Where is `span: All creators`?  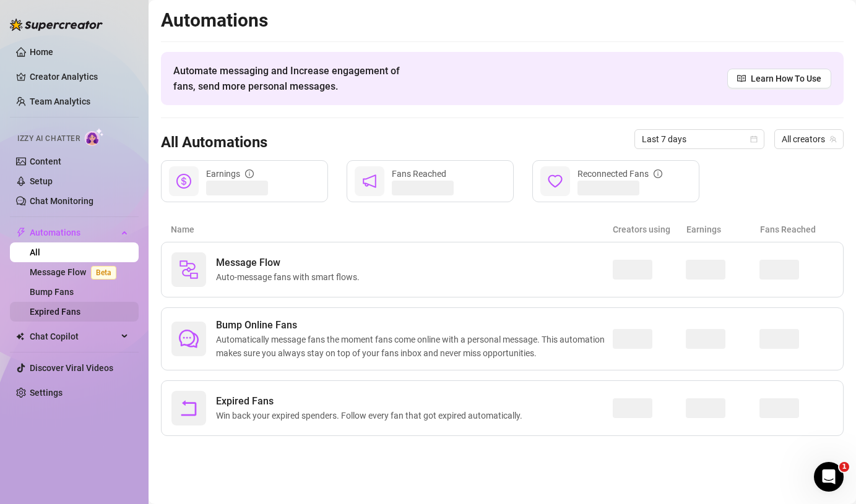
span: All creators is located at coordinates (809, 139).